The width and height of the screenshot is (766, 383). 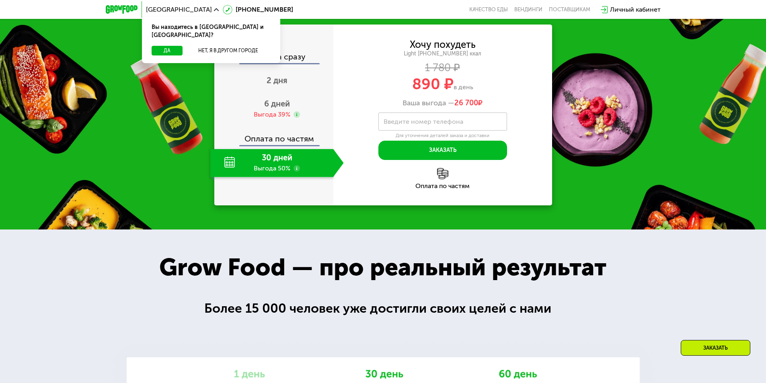 I want to click on div: Для уточнения деталей заказа и доставки, so click(x=443, y=136).